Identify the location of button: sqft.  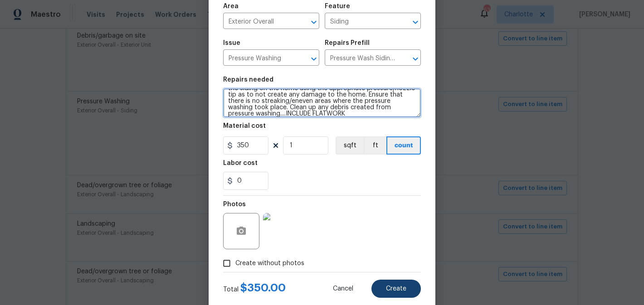
(350, 146).